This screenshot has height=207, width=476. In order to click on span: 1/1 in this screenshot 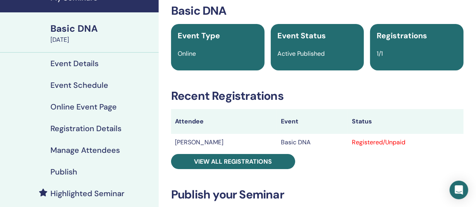, I will do `click(380, 54)`.